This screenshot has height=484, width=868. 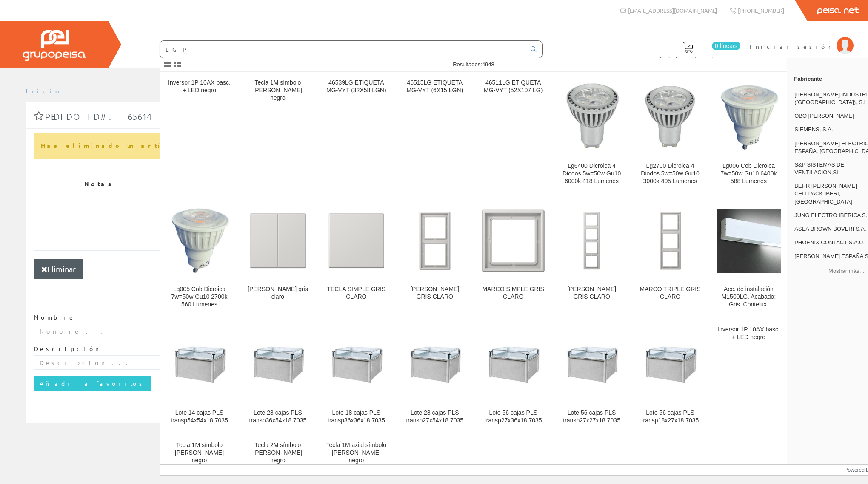 I want to click on div: MARCO TRIPLE GRIS CLARO, so click(x=670, y=293).